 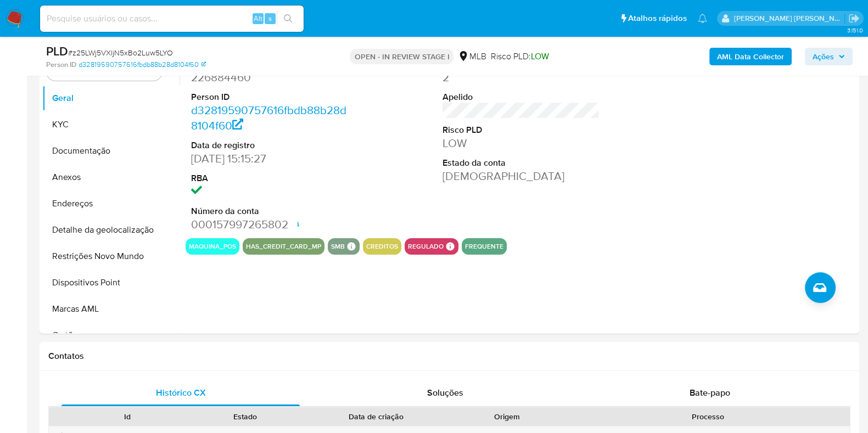 I want to click on span: Risco PLD:, so click(x=519, y=56).